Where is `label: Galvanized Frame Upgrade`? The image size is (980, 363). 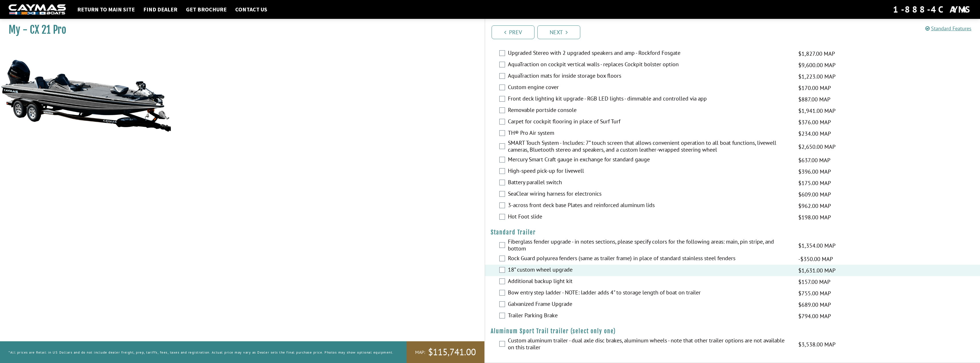 label: Galvanized Frame Upgrade is located at coordinates (649, 305).